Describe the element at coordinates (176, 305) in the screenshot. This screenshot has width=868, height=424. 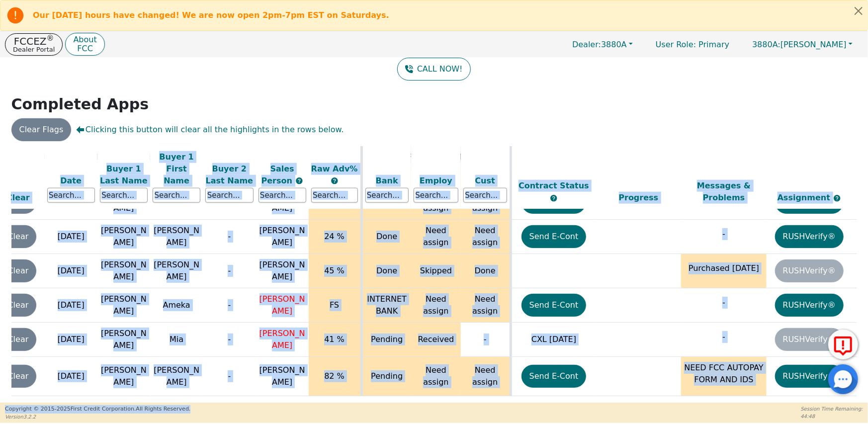
I see `td: Ameka` at that location.